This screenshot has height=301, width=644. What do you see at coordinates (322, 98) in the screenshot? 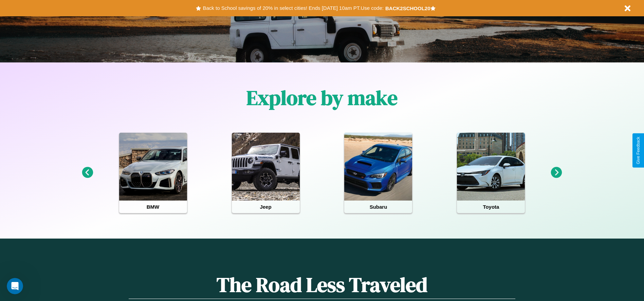
I see `h1: Explore by make` at bounding box center [322, 98].